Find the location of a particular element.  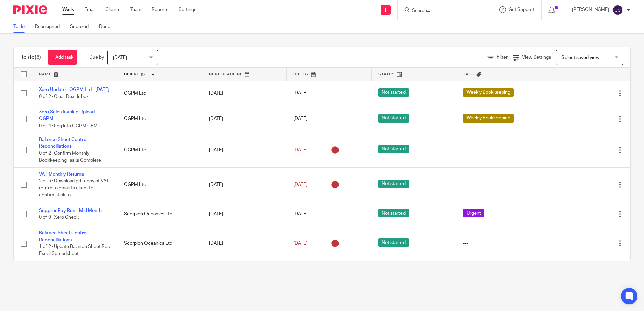

a: VAT Monthly Returns is located at coordinates (61, 174).